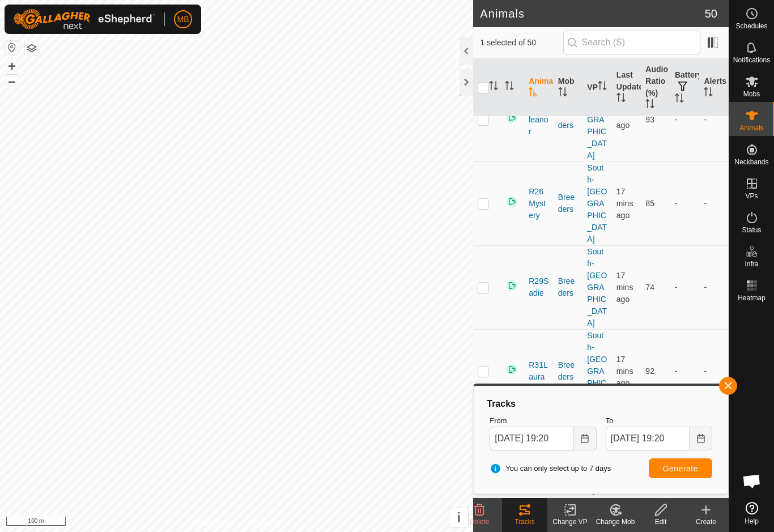 Image resolution: width=774 pixels, height=532 pixels. Describe the element at coordinates (650, 203) in the screenshot. I see `span: 85` at that location.